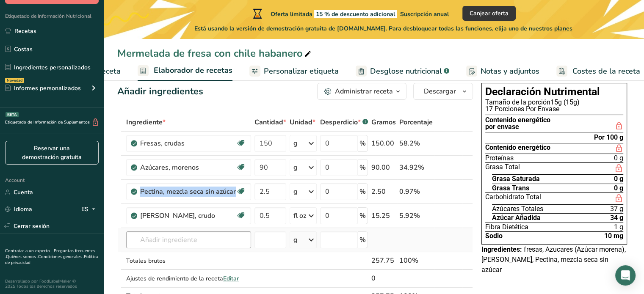  I want to click on span: Grasa Total, so click(503, 168).